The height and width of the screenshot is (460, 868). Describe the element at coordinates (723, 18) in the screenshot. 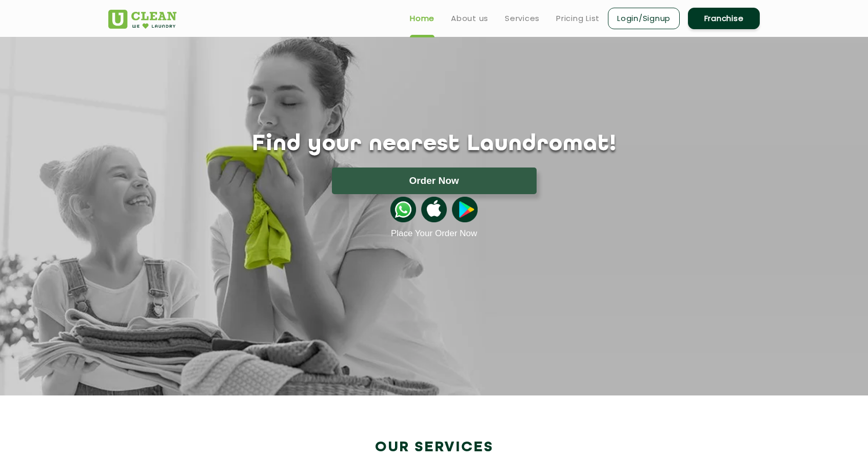

I see `a: Franchise` at that location.